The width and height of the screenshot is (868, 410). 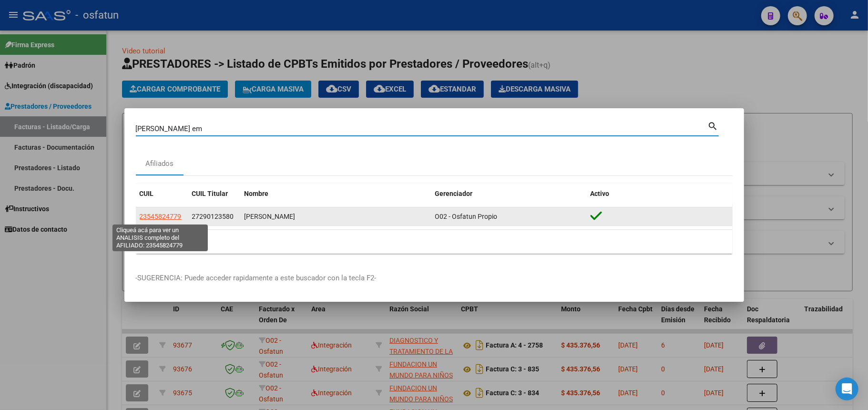 I want to click on span: Gerenciador, so click(x=453, y=194).